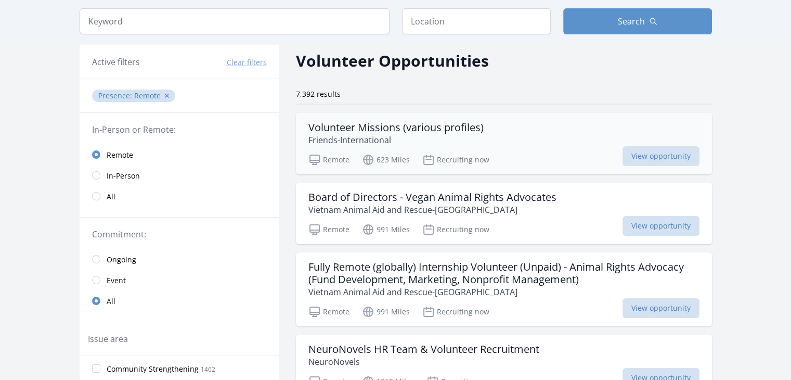  Describe the element at coordinates (638, 21) in the screenshot. I see `button: Search` at that location.